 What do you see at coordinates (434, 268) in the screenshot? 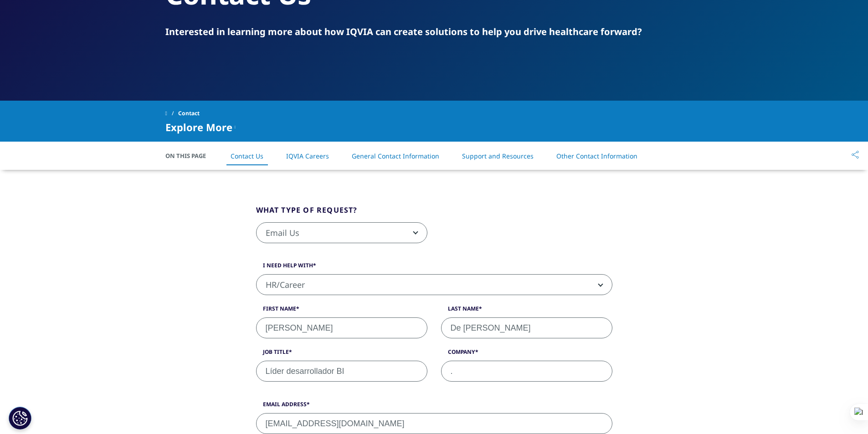
I see `label: I need help with` at bounding box center [434, 268].